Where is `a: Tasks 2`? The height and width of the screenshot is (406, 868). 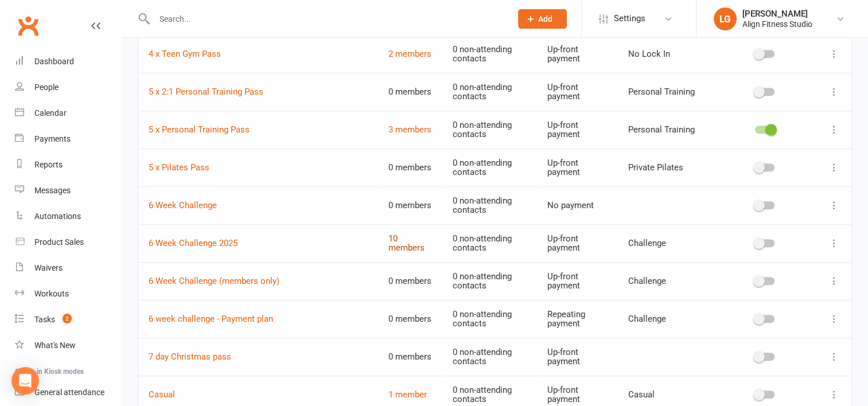 a: Tasks 2 is located at coordinates (68, 319).